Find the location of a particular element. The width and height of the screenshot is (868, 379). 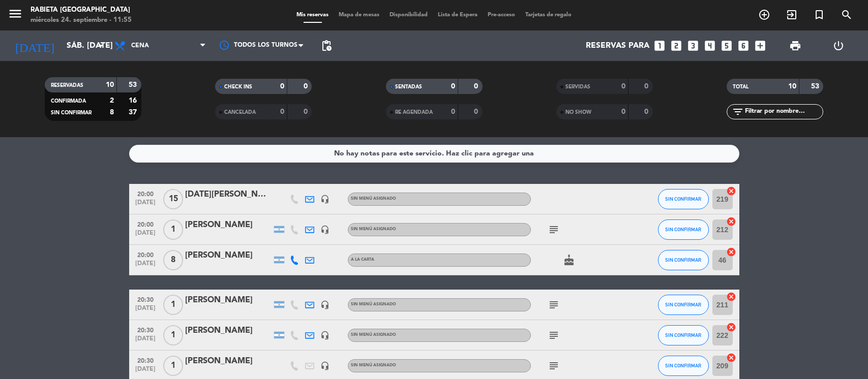

strong: 16 is located at coordinates (134, 101).